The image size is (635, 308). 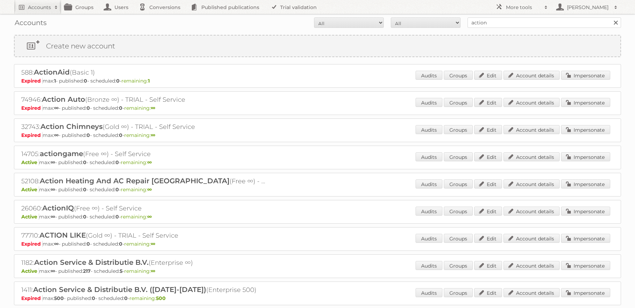 I want to click on span: Action Chimneys, so click(x=71, y=127).